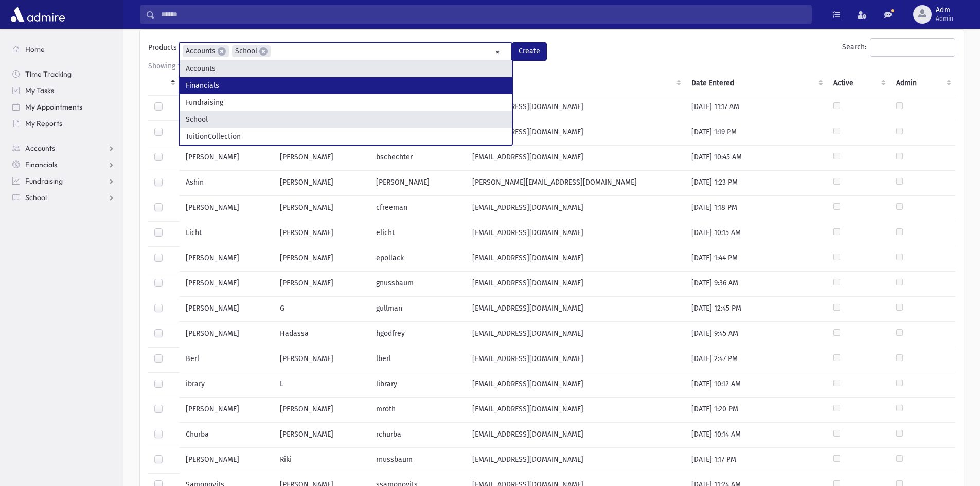  Describe the element at coordinates (418, 259) in the screenshot. I see `td: epollack` at that location.